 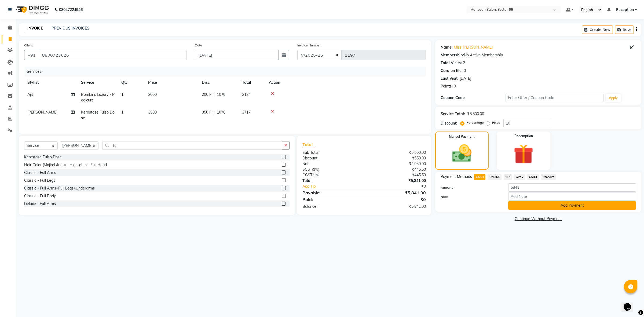 What do you see at coordinates (452, 55) in the screenshot?
I see `div: Membership:` at bounding box center [452, 55].